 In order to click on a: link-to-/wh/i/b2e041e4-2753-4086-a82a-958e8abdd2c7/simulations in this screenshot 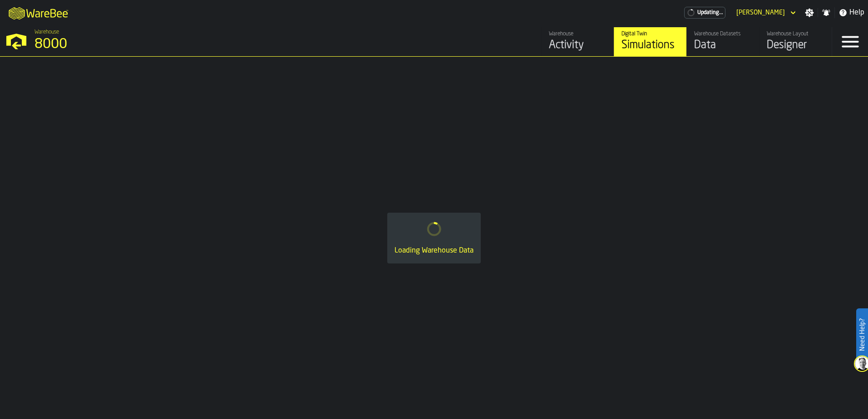, I will do `click(650, 42)`.